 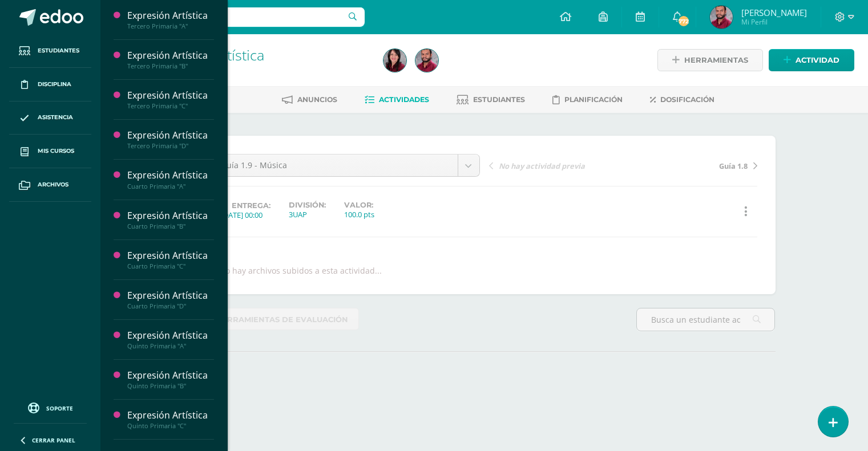 What do you see at coordinates (170, 340) in the screenshot?
I see `a: Expresión ArtísticaQuinto Primaria "A"` at bounding box center [170, 340].